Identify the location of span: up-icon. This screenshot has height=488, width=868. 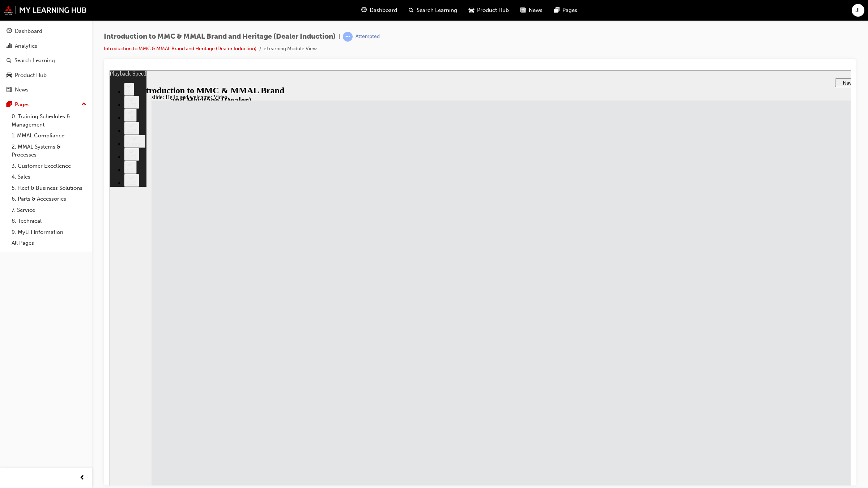
(84, 105).